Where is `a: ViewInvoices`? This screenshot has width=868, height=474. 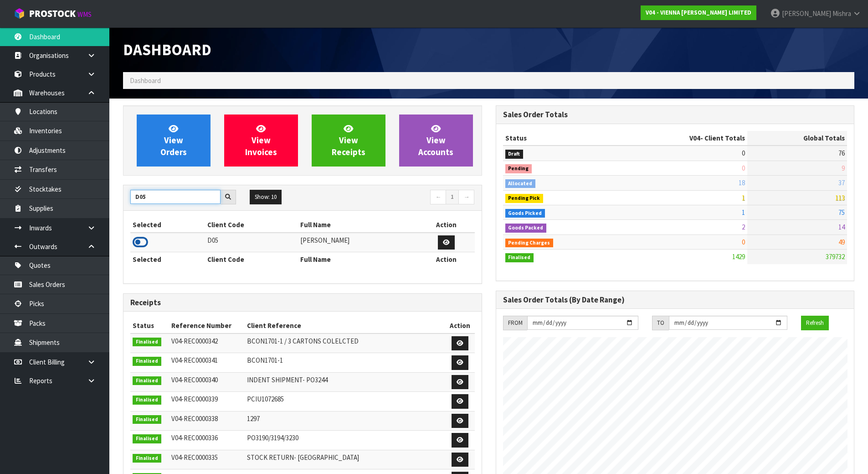 a: ViewInvoices is located at coordinates (261, 140).